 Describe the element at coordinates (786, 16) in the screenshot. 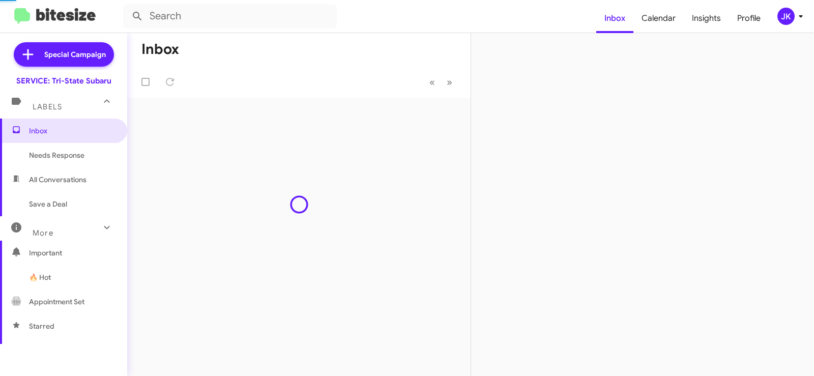

I see `div: JK` at that location.